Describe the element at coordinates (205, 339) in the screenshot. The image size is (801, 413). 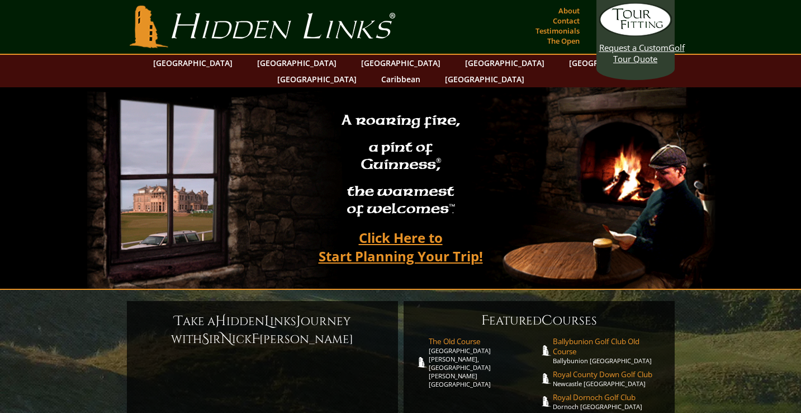
I see `span: S` at that location.